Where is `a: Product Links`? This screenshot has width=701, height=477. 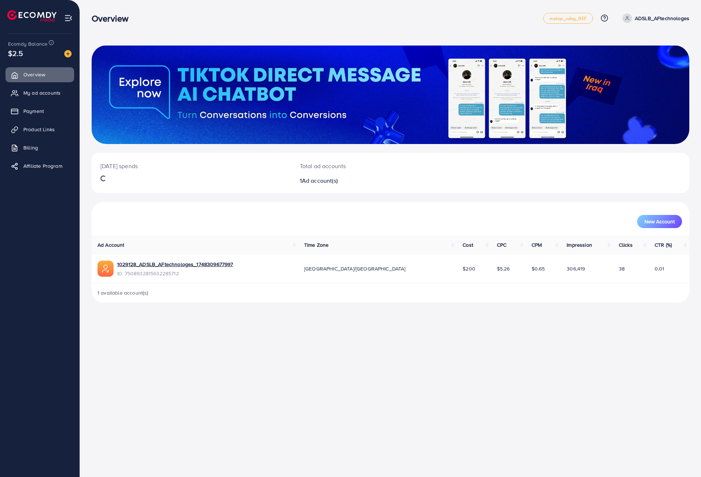 a: Product Links is located at coordinates (40, 129).